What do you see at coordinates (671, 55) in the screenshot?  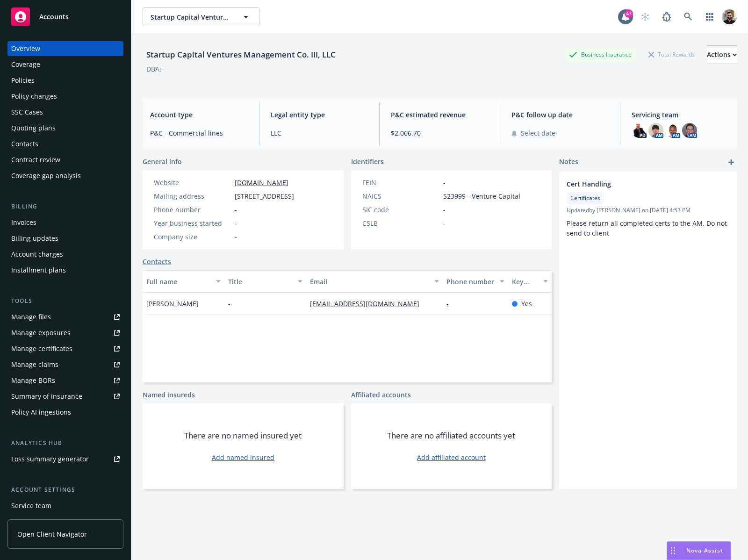 I see `div: Total Rewards` at bounding box center [671, 55].